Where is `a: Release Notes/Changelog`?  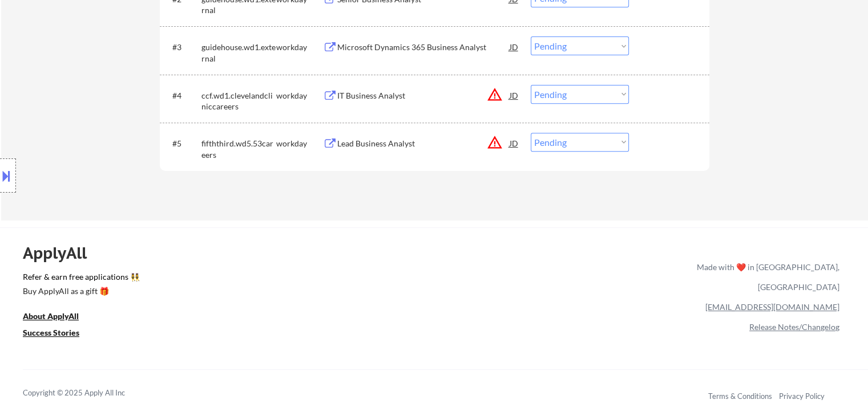
a: Release Notes/Changelog is located at coordinates (795, 327).